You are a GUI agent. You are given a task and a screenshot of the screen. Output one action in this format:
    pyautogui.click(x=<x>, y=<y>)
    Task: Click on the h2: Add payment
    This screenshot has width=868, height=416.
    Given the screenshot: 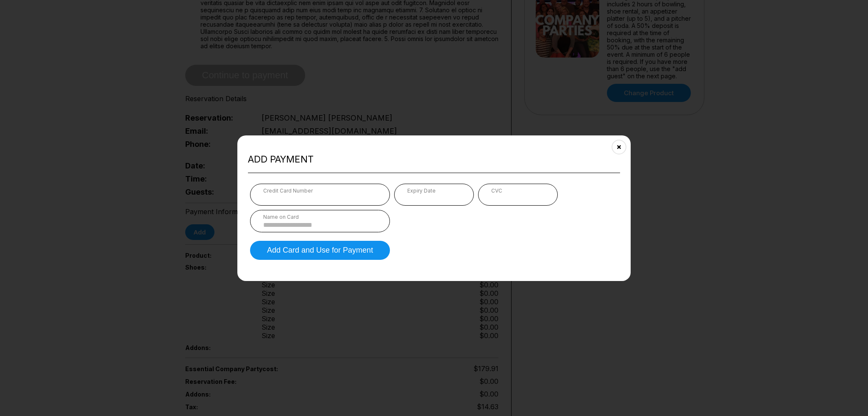 What is the action you would take?
    pyautogui.click(x=434, y=159)
    